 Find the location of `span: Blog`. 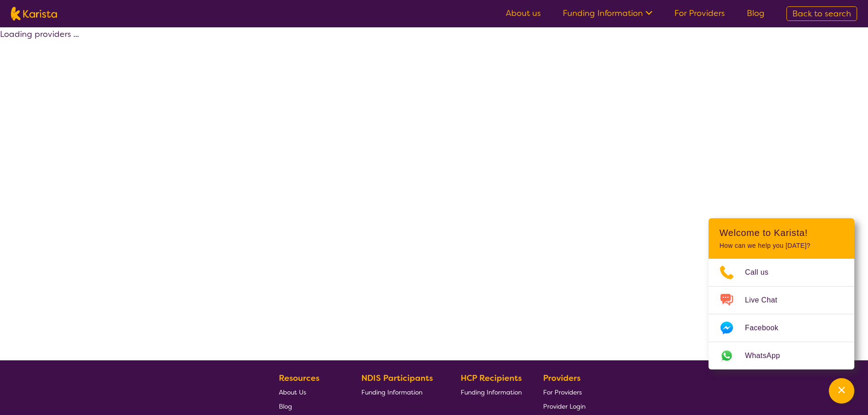

span: Blog is located at coordinates (285, 407).